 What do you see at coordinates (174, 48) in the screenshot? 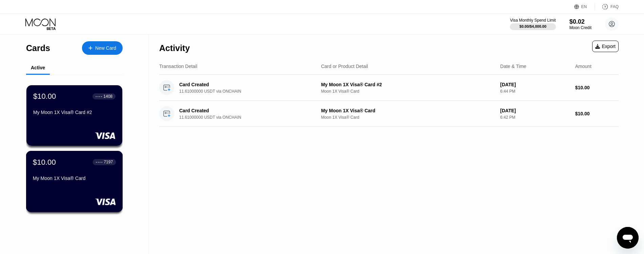
I see `div: Activity` at bounding box center [174, 48].